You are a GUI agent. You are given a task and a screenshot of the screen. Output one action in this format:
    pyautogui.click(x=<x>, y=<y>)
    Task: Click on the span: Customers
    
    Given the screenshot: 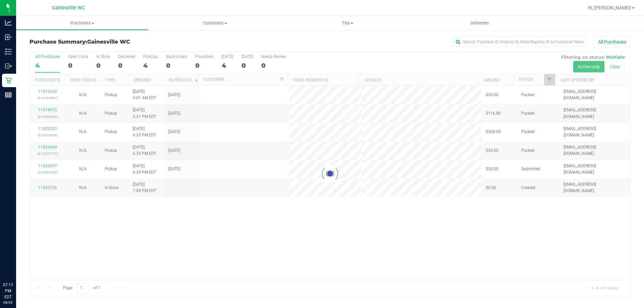 What is the action you would take?
    pyautogui.click(x=215, y=23)
    